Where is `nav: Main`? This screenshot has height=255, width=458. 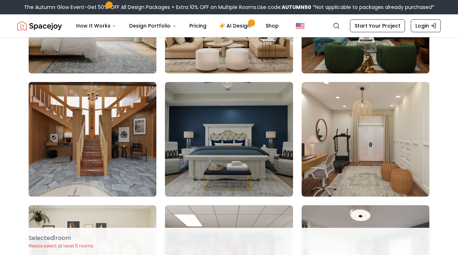 nav: Main is located at coordinates (177, 26).